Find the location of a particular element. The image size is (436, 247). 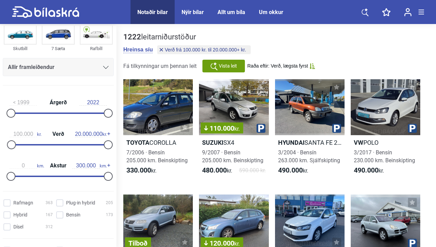

b: 1222 is located at coordinates (132, 37).